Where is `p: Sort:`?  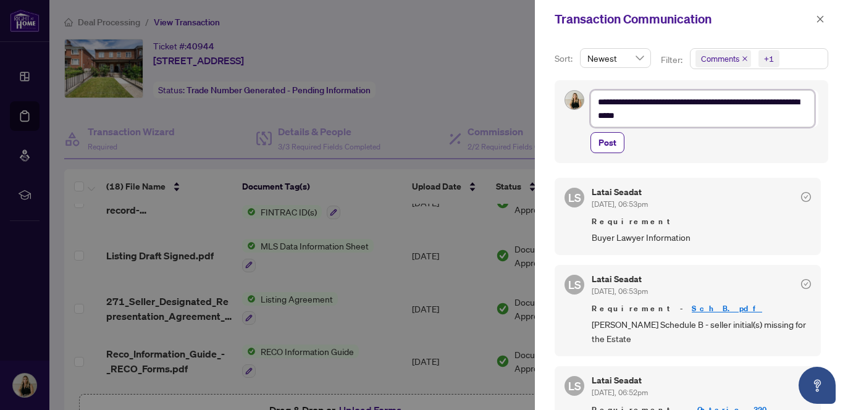
p: Sort: is located at coordinates (565, 59).